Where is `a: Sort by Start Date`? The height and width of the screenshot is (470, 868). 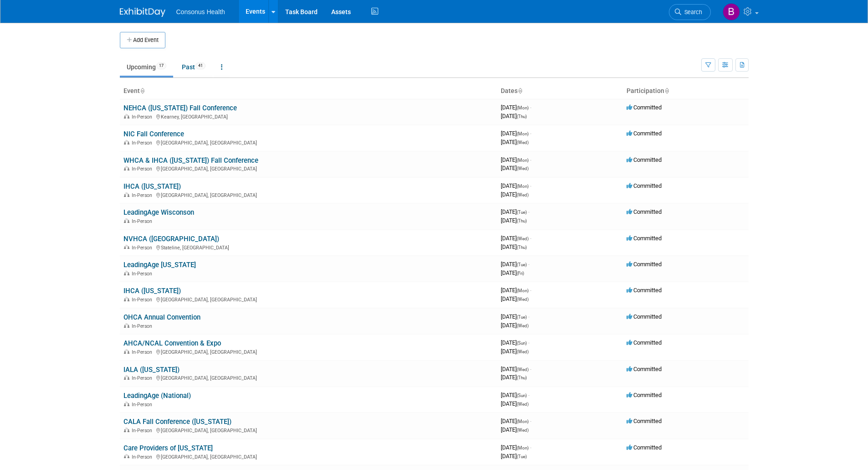 a: Sort by Start Date is located at coordinates (520, 90).